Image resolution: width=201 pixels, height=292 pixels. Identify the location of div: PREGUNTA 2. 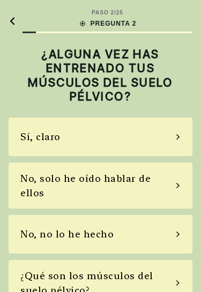
(107, 24).